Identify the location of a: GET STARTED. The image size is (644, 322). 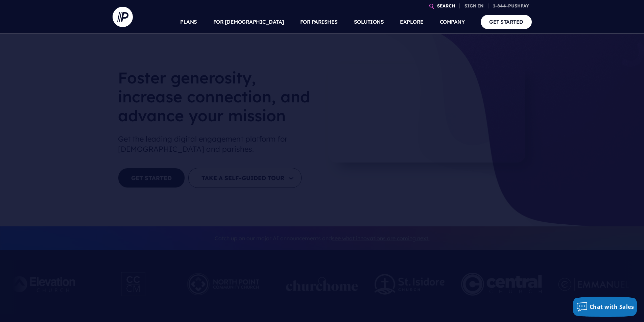
(506, 22).